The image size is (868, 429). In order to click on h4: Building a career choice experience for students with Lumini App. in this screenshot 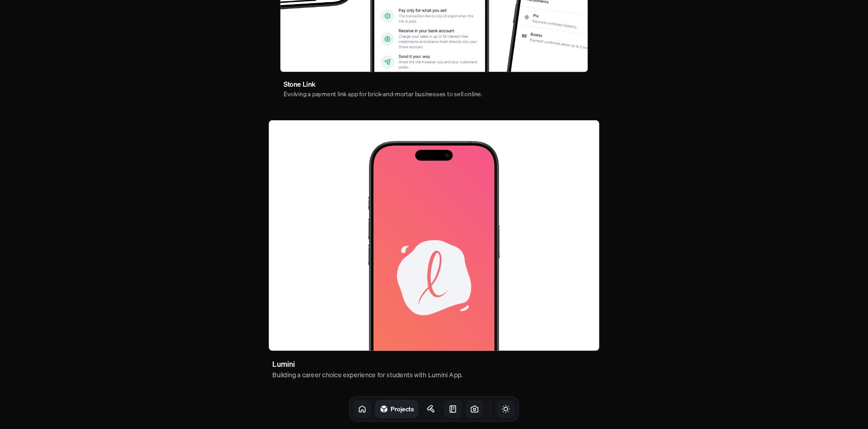, I will do `click(367, 374)`.